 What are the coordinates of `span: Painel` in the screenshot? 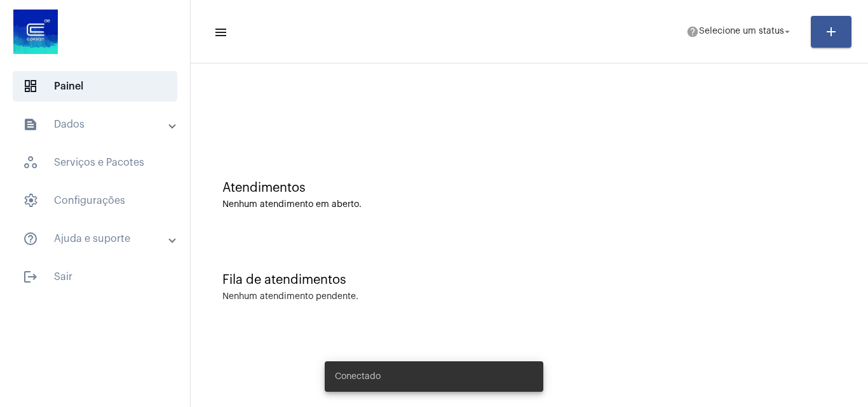 It's located at (95, 87).